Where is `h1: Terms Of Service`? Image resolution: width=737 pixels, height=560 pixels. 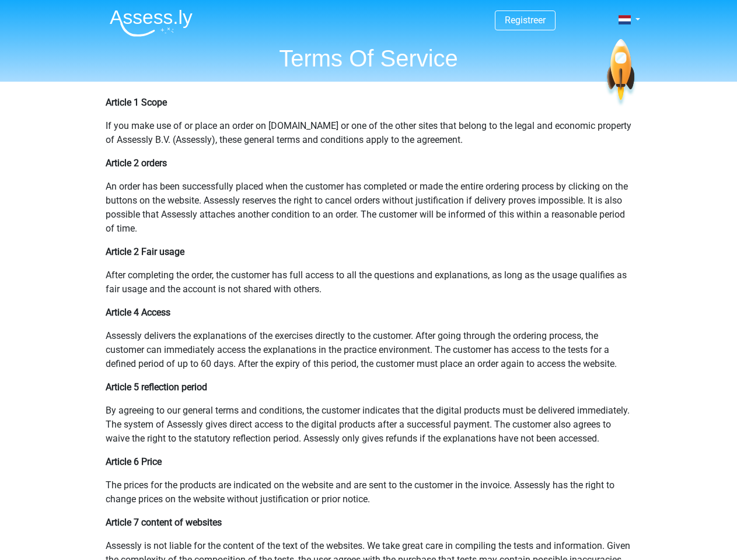 h1: Terms Of Service is located at coordinates (369, 59).